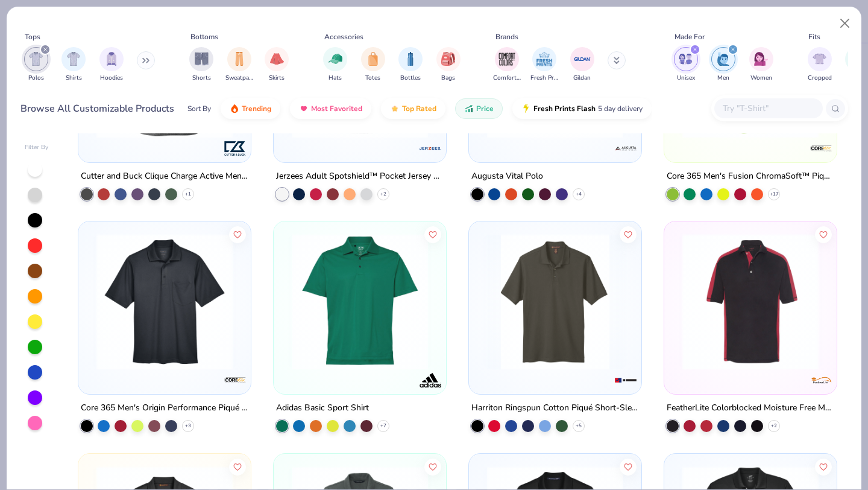  I want to click on img: Cutter & Buck logo, so click(235, 148).